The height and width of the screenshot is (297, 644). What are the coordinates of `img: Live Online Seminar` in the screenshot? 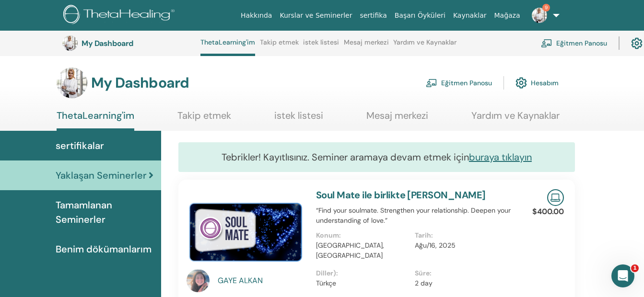 It's located at (555, 197).